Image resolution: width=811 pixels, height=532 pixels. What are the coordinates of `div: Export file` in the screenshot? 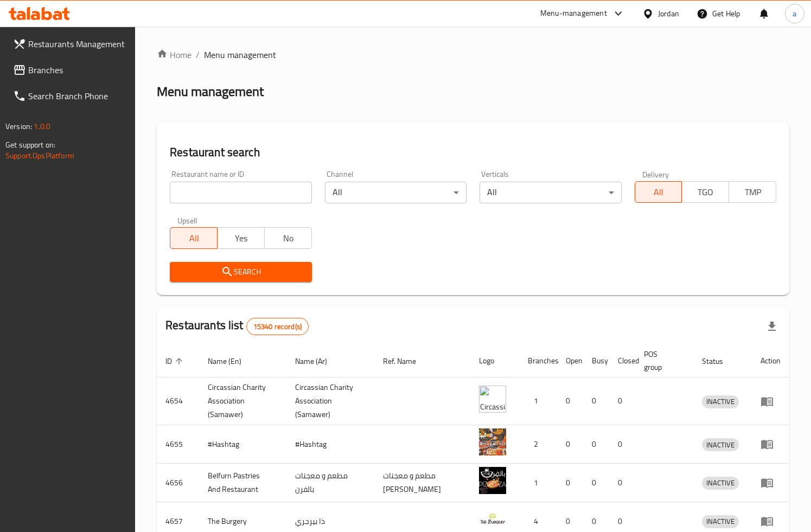 It's located at (772, 327).